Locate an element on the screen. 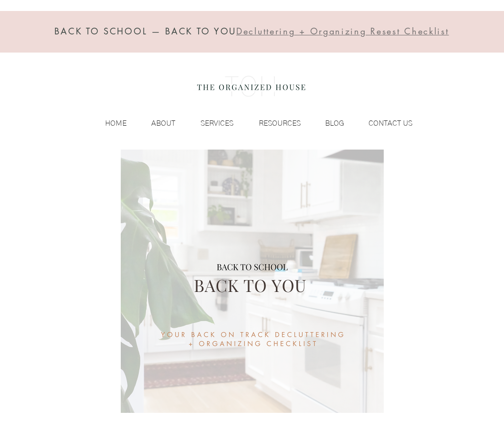 Image resolution: width=504 pixels, height=442 pixels. span: Decluttering + Organizing Resest Checklist is located at coordinates (342, 31).